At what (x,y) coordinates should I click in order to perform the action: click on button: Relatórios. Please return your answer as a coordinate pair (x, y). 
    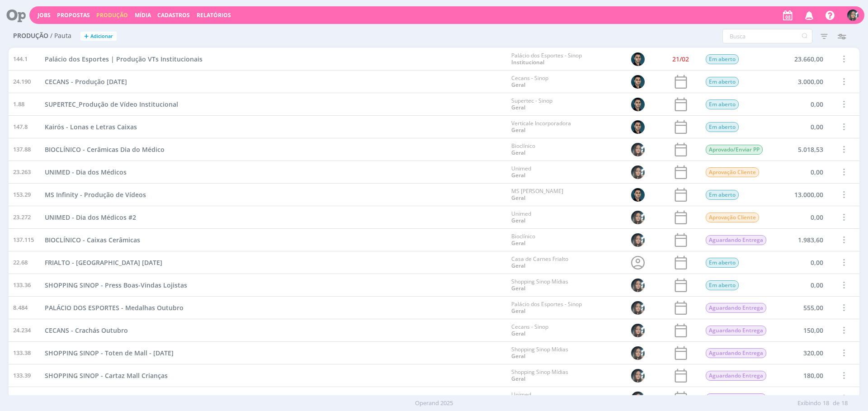
    Looking at the image, I should click on (214, 15).